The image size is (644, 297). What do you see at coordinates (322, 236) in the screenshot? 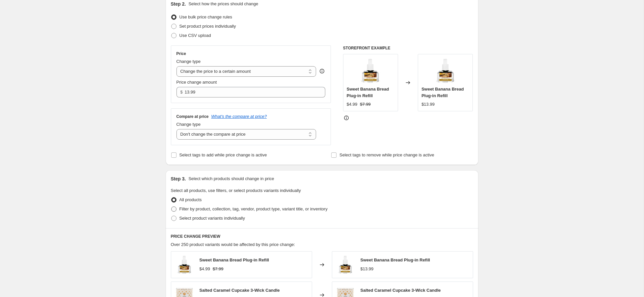
I see `h6: PRICE CHANGE PREVIEW` at bounding box center [322, 236].